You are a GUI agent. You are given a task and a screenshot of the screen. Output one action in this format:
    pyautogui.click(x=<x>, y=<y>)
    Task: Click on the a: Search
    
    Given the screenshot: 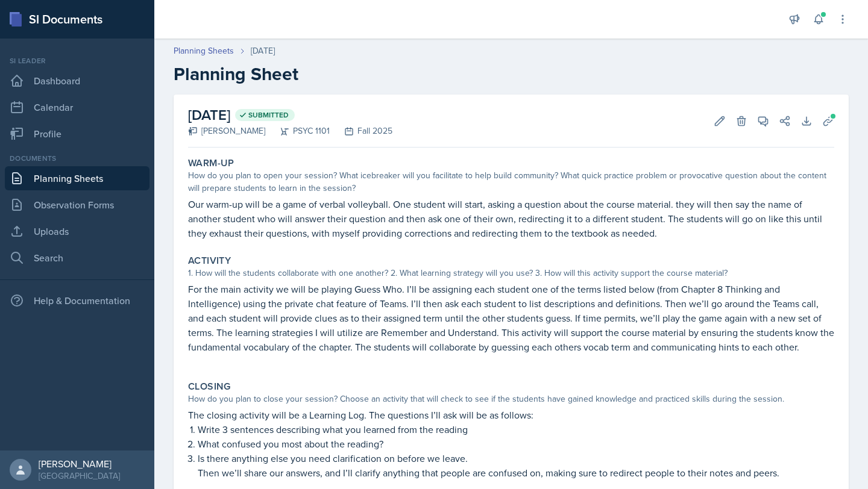 What is the action you would take?
    pyautogui.click(x=77, y=258)
    